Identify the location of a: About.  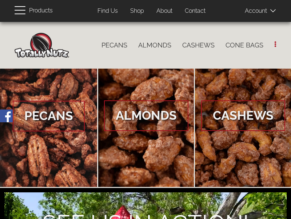
(165, 11).